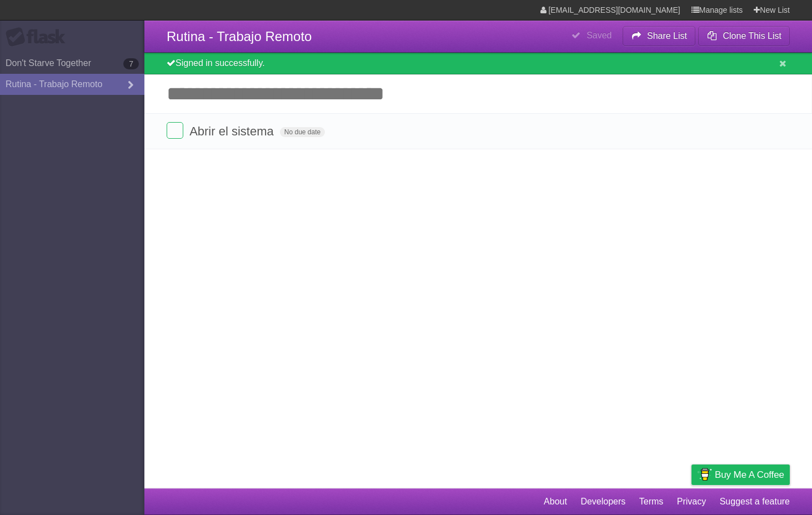 The width and height of the screenshot is (812, 515). What do you see at coordinates (555, 502) in the screenshot?
I see `a: About` at bounding box center [555, 502].